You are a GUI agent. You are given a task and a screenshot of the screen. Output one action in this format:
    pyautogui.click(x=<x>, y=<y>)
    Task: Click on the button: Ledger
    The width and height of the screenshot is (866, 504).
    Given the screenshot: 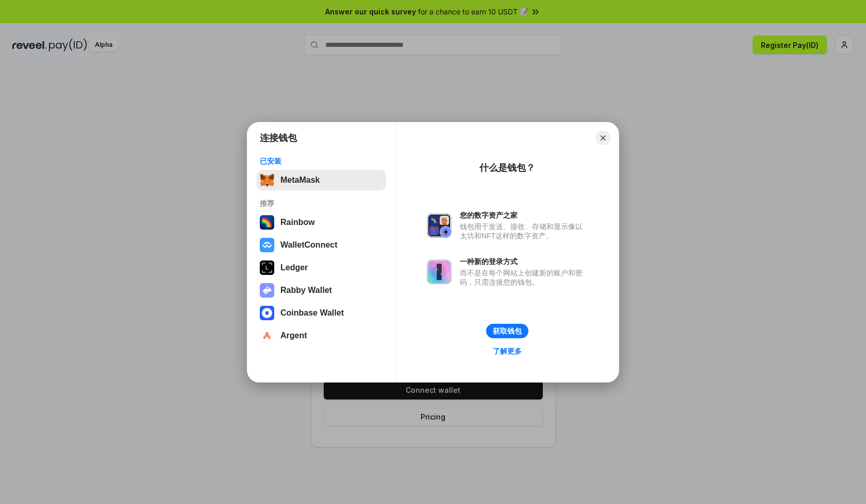 What is the action you would take?
    pyautogui.click(x=321, y=268)
    